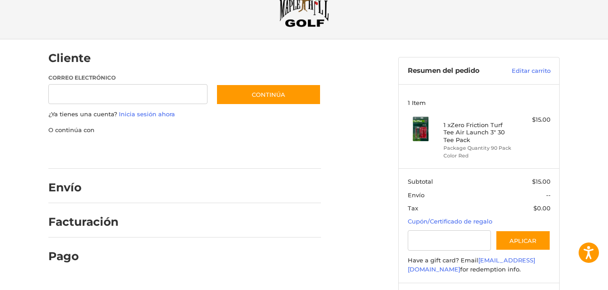 The image size is (608, 290). What do you see at coordinates (185, 130) in the screenshot?
I see `p: O continúa con` at bounding box center [185, 130].